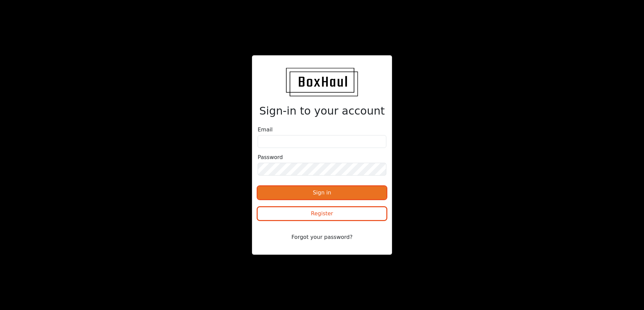 The image size is (644, 310). I want to click on a: Register, so click(322, 215).